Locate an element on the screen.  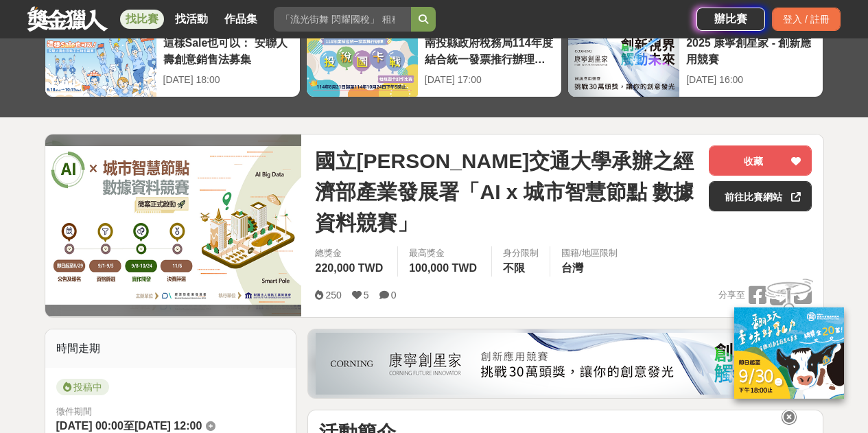
span: 0 is located at coordinates (393, 295).